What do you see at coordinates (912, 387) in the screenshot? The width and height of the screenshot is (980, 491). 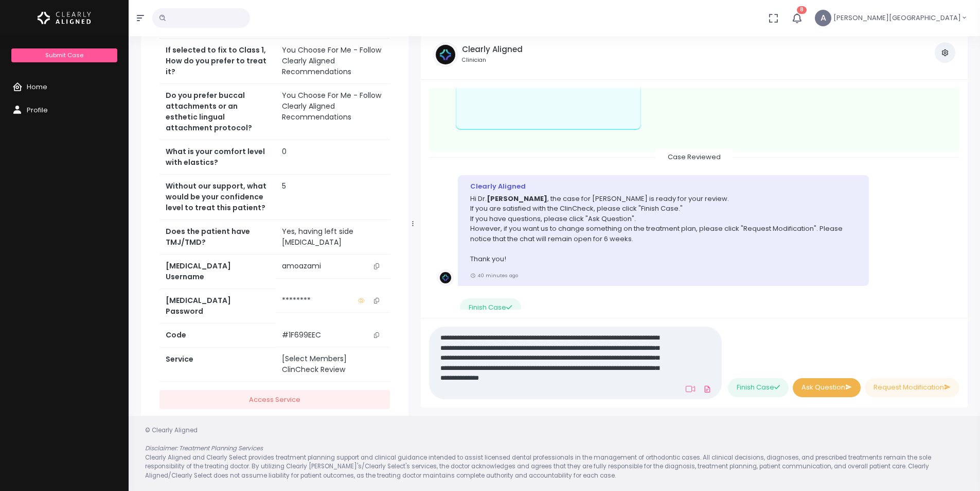 I see `button: Request Modification` at bounding box center [912, 387].